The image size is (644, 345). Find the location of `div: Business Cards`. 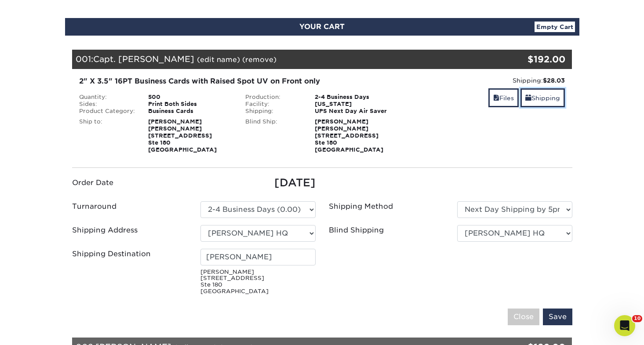

div: Business Cards is located at coordinates (190, 111).